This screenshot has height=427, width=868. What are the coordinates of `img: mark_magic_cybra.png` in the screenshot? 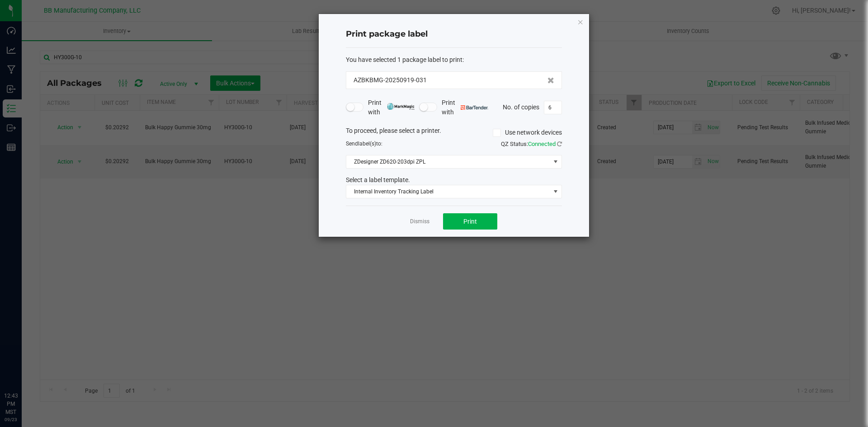 It's located at (401, 106).